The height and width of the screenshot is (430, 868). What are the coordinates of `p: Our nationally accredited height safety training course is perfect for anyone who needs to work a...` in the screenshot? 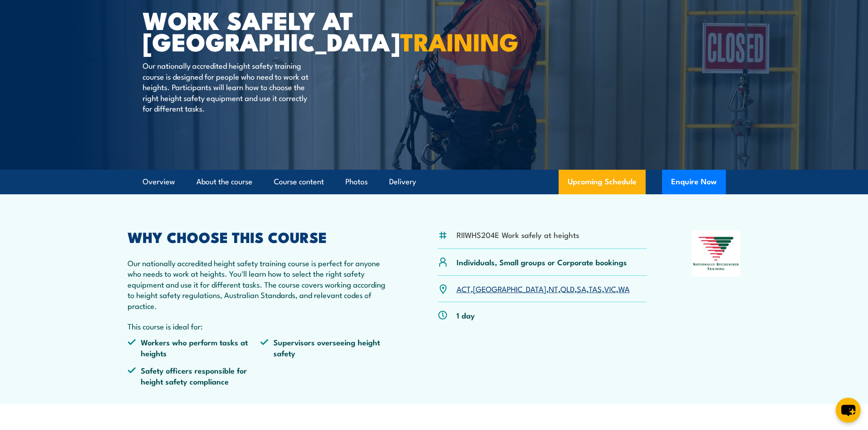 It's located at (261, 284).